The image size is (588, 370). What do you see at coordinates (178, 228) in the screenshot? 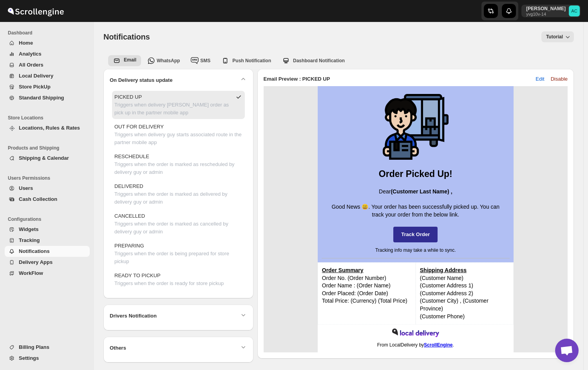
I see `p: Triggers when the order is marked as cancelled by delivery guy or admin` at bounding box center [178, 228].